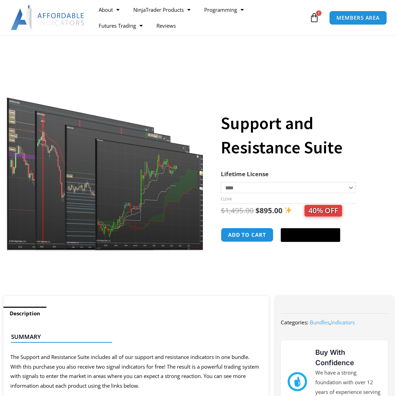  What do you see at coordinates (323, 210) in the screenshot?
I see `span: 40% OFF` at bounding box center [323, 210].